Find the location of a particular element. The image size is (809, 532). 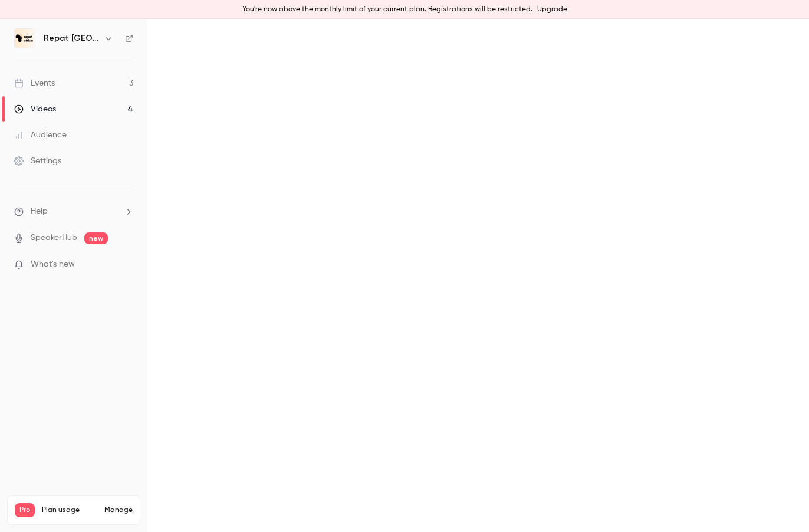

a: SpeakerHub is located at coordinates (54, 238).